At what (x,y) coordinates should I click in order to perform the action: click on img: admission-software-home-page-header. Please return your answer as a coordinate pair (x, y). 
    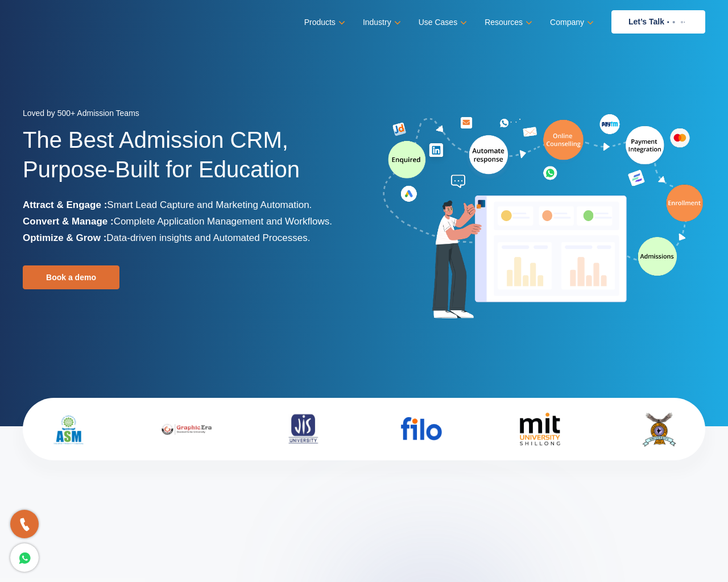
    Looking at the image, I should click on (543, 218).